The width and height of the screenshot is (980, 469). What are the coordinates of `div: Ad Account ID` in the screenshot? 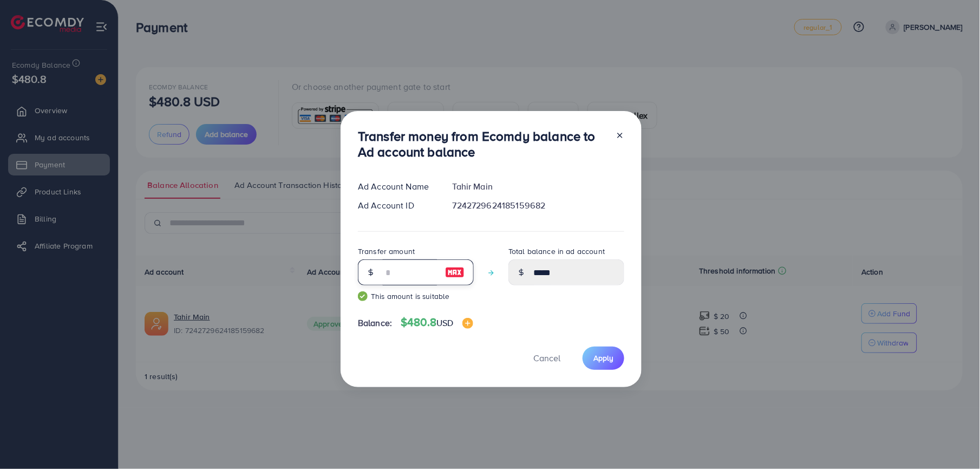 It's located at (396, 205).